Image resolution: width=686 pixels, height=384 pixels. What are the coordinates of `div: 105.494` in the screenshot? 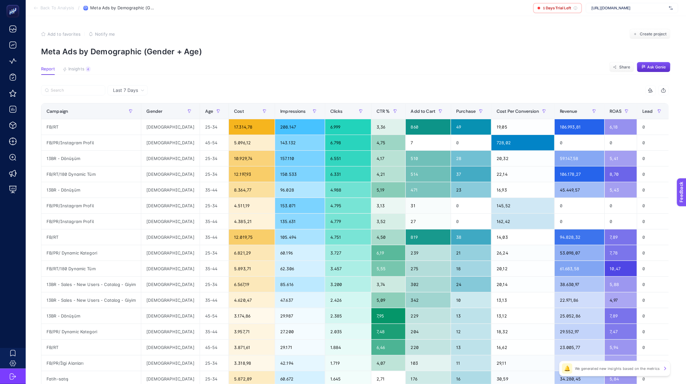 It's located at (300, 237).